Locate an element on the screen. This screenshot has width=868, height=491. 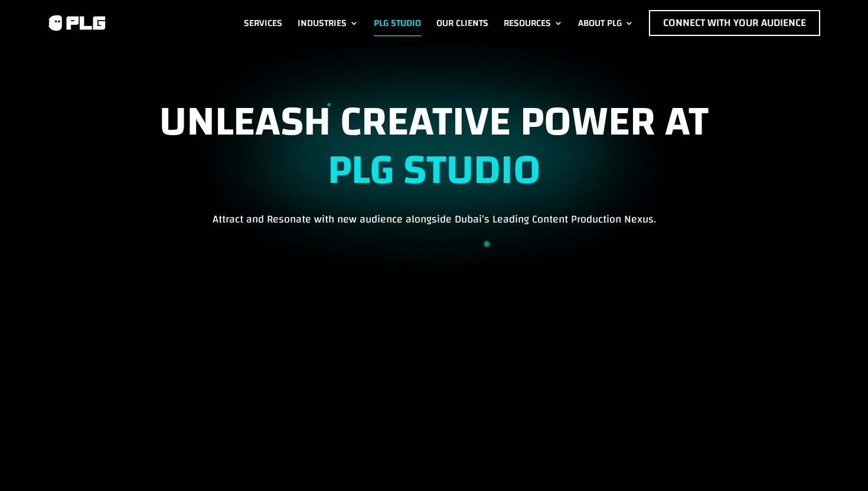
a: Connect with Your Audience is located at coordinates (734, 23).